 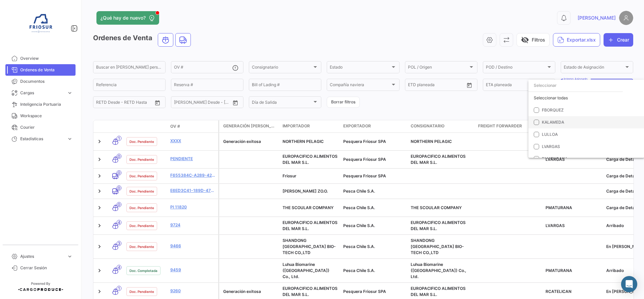 What do you see at coordinates (553, 110) in the screenshot?
I see `span: FBORQUEZ` at bounding box center [553, 110].